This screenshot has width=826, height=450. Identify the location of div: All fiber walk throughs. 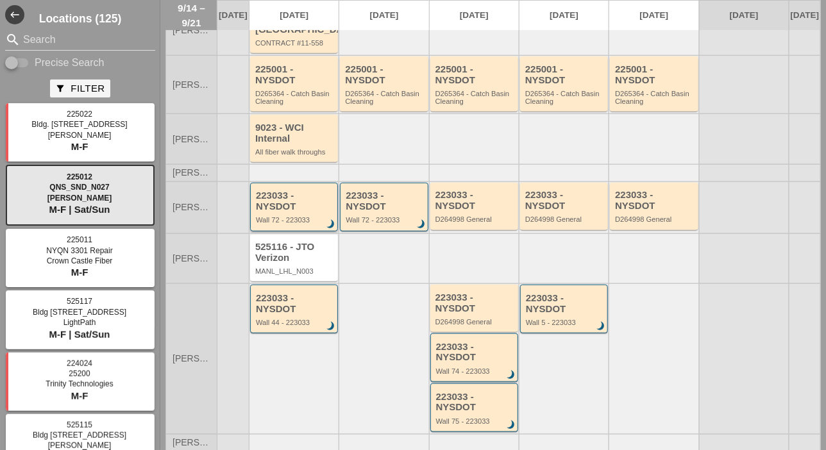
(295, 152).